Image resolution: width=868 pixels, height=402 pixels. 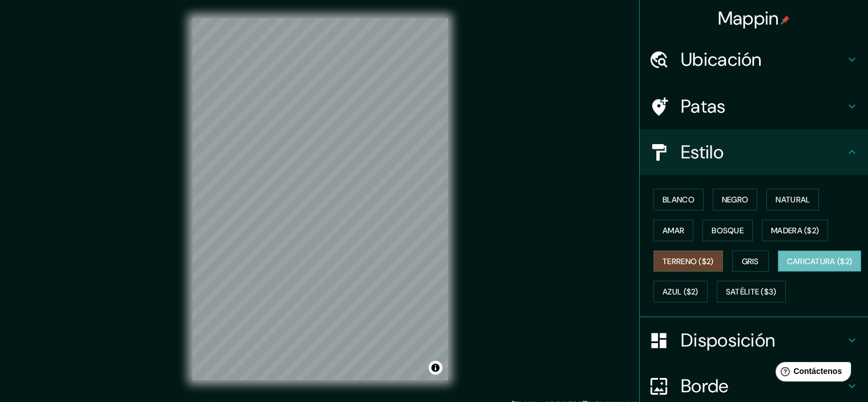 What do you see at coordinates (722, 59) in the screenshot?
I see `font: Ubicación` at bounding box center [722, 59].